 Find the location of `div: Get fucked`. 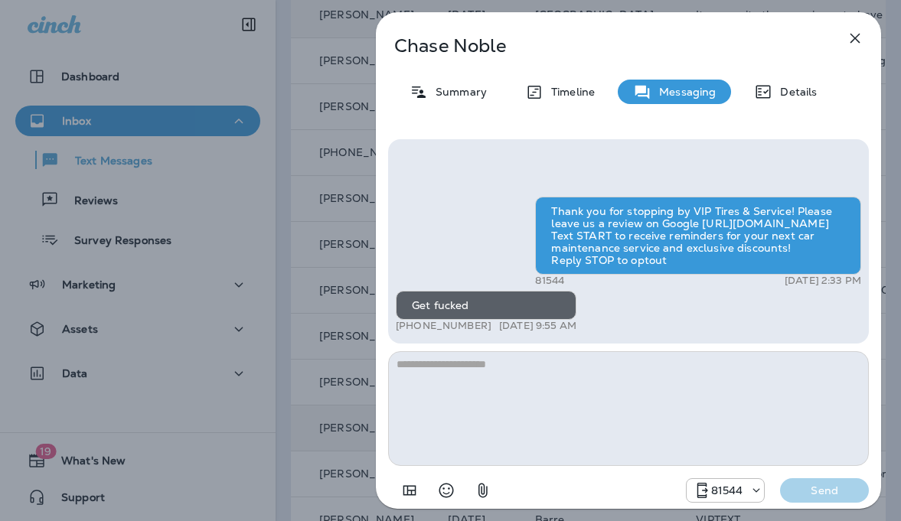

div: Get fucked is located at coordinates (486, 305).